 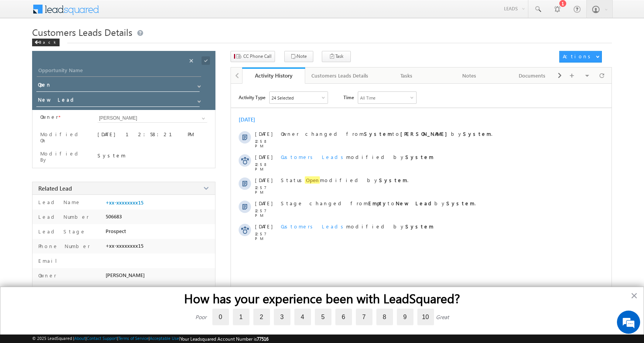 What do you see at coordinates (336, 56) in the screenshot?
I see `button: Task` at bounding box center [336, 56].